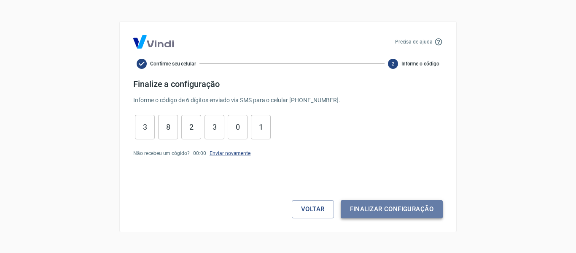 The image size is (576, 253). What do you see at coordinates (313, 209) in the screenshot?
I see `button: Voltar` at bounding box center [313, 209].